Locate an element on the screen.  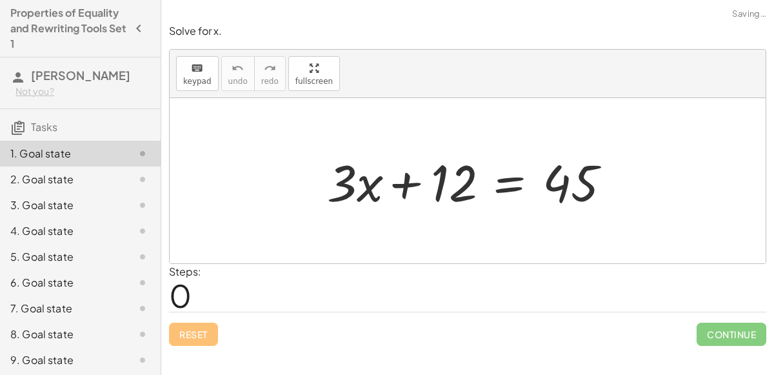
div: Not you? is located at coordinates (83, 92).